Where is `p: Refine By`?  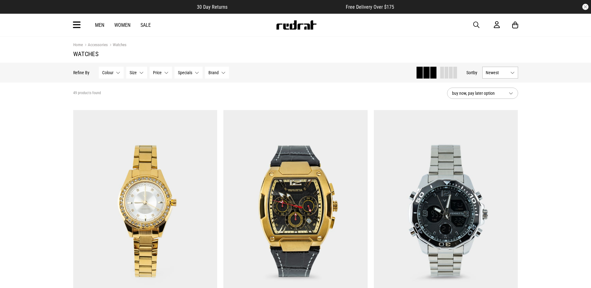
p: Refine By is located at coordinates (81, 73).